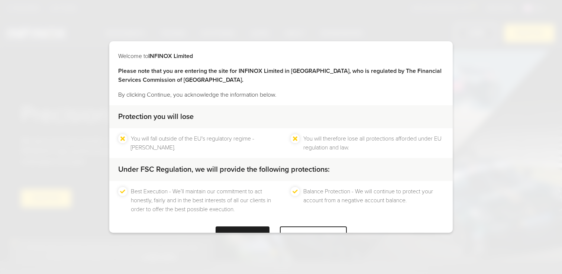  Describe the element at coordinates (224, 169) in the screenshot. I see `strong: Under FSC Regulation, we will provide the following protections:` at that location.